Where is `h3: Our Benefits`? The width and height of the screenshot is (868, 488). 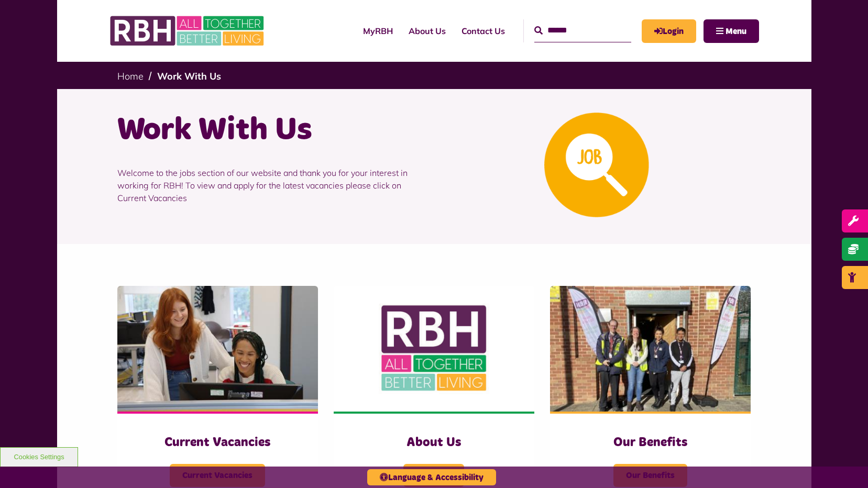
h3: Our Benefits is located at coordinates (650, 442).